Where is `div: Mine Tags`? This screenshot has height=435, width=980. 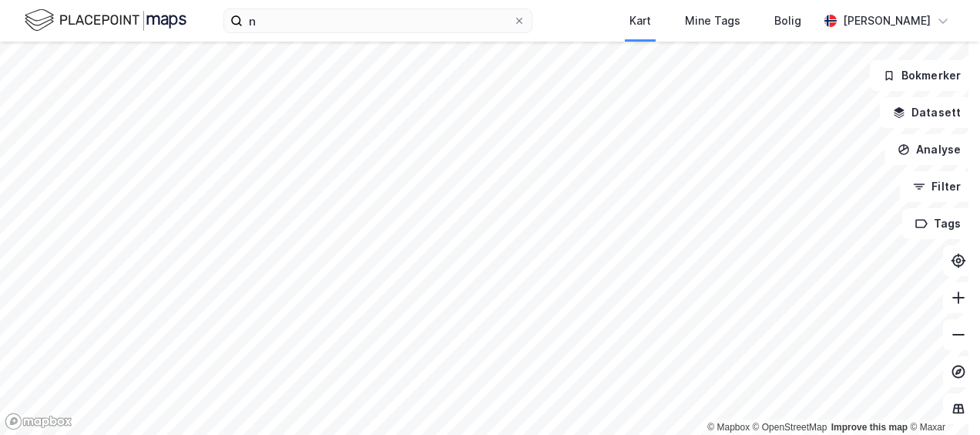 div: Mine Tags is located at coordinates (713, 21).